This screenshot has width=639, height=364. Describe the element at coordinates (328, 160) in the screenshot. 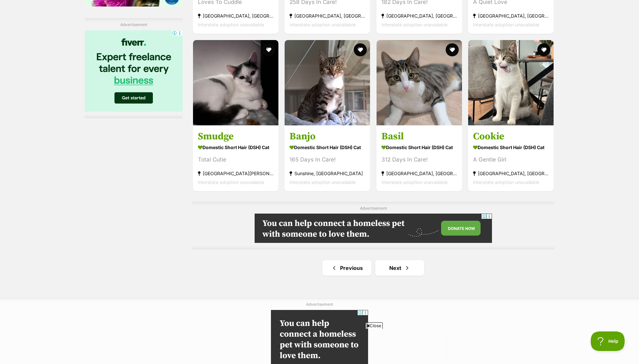

I see `div: 165 Days In Care!` at that location.